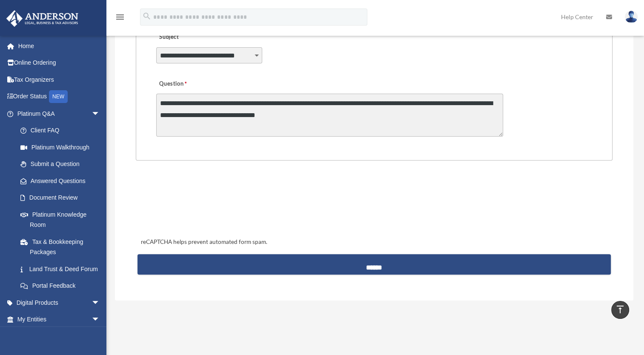  Describe the element at coordinates (59, 303) in the screenshot. I see `a: Digital Productsarrow_drop_down` at that location.